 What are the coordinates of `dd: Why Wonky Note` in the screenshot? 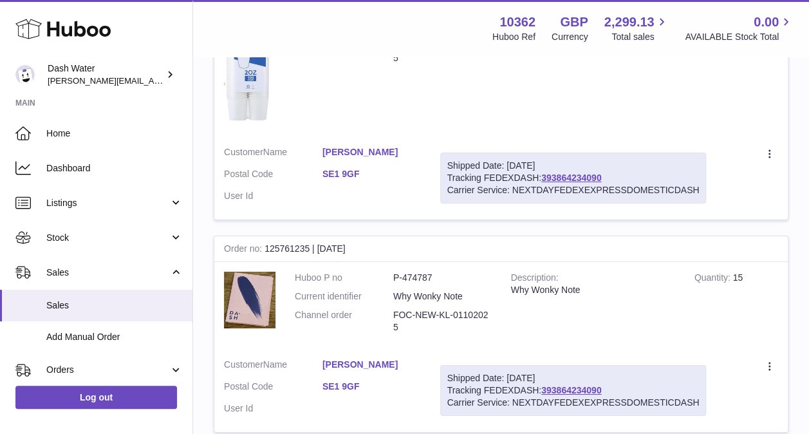 It's located at (442, 296).